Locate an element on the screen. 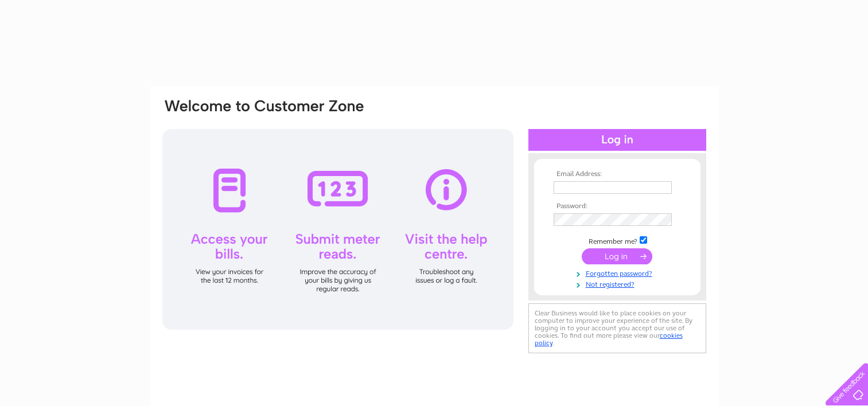  a: Forgotten password? is located at coordinates (618, 272).